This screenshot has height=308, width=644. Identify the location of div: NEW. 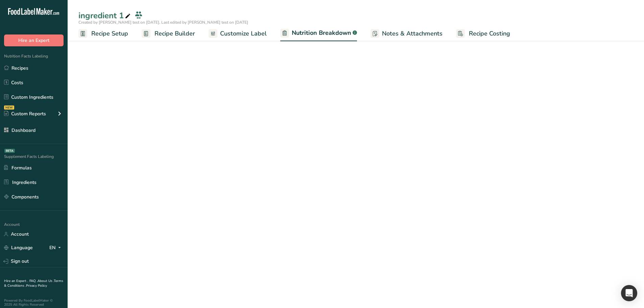
(9, 107).